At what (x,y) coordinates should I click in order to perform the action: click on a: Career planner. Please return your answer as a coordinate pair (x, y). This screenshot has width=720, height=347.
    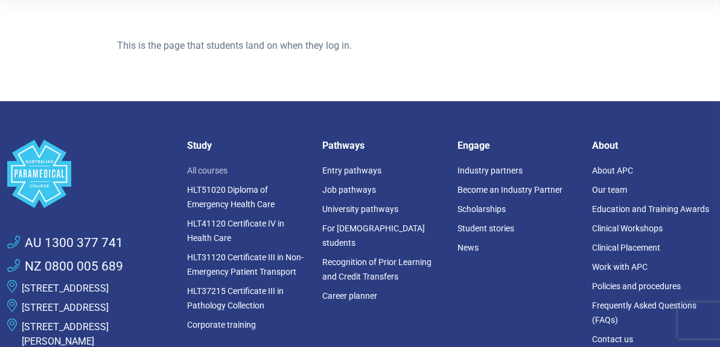
    Looking at the image, I should click on (349, 296).